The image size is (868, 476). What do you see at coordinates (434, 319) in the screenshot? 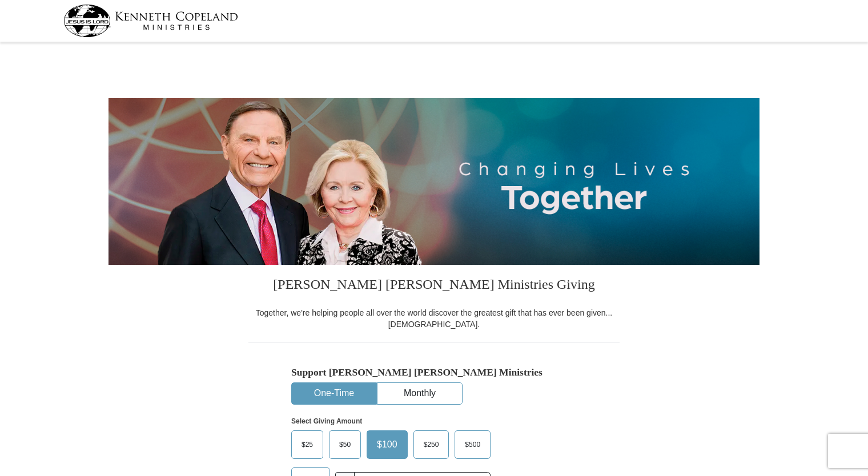
I see `div: Together, we're helping people all over the world discover the greatest gift that has ever been g...` at bounding box center [434, 319].